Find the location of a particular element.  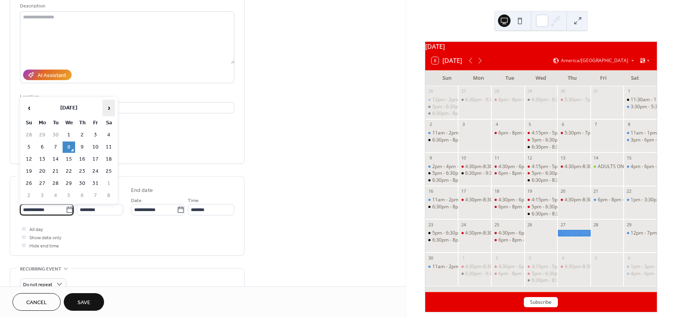

div: 6:30pm - 9:30pm - YOUNG LIFE is located at coordinates (499, 100).